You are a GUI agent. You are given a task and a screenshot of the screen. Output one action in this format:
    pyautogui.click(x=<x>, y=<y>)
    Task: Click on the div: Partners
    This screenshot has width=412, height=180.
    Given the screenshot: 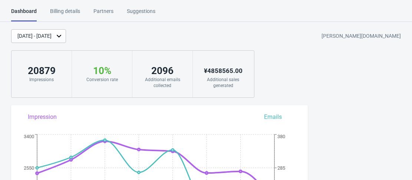 What is the action you would take?
    pyautogui.click(x=104, y=14)
    